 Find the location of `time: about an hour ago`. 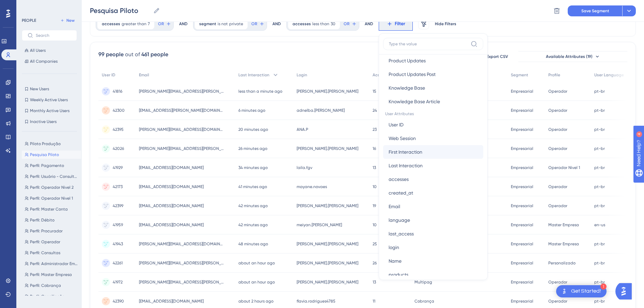

time: about an hour ago is located at coordinates (256, 263).